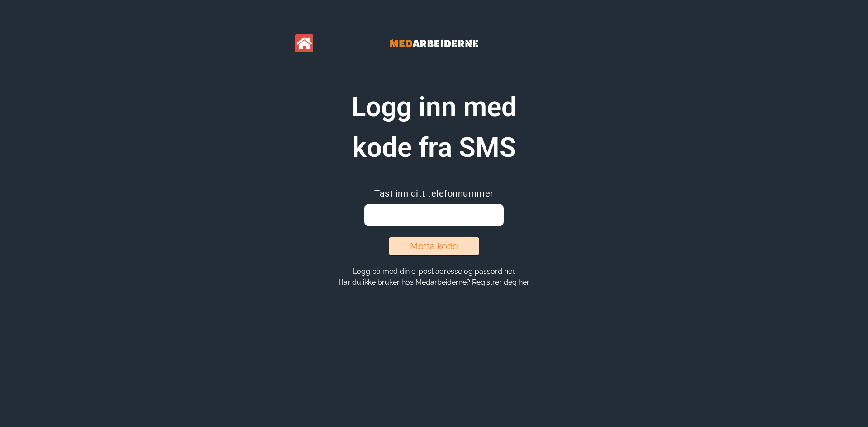 The image size is (868, 427). What do you see at coordinates (434, 194) in the screenshot?
I see `span: Tast inn ditt telefonnummer` at bounding box center [434, 194].